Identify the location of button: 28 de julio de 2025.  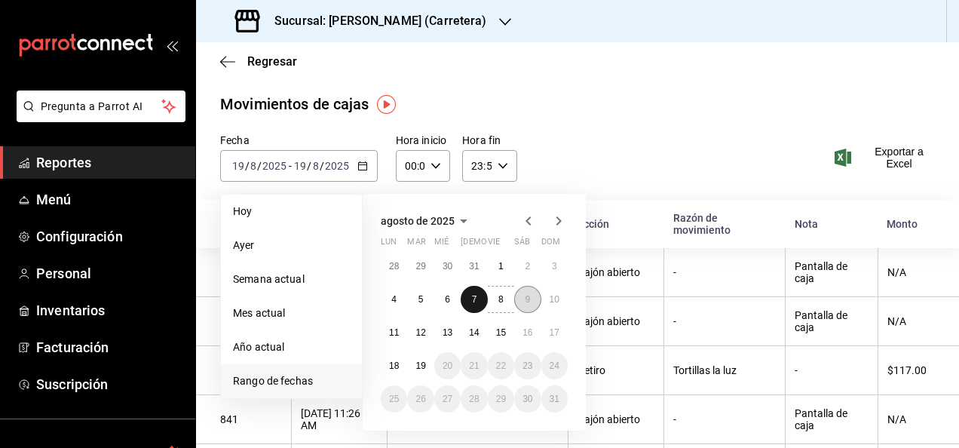
(393, 266).